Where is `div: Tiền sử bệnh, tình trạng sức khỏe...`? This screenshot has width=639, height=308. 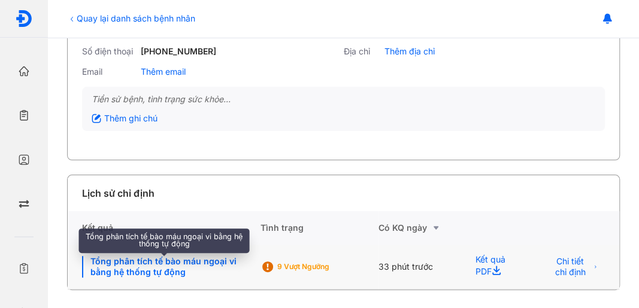 div: Tiền sử bệnh, tình trạng sức khỏe... is located at coordinates (343, 99).